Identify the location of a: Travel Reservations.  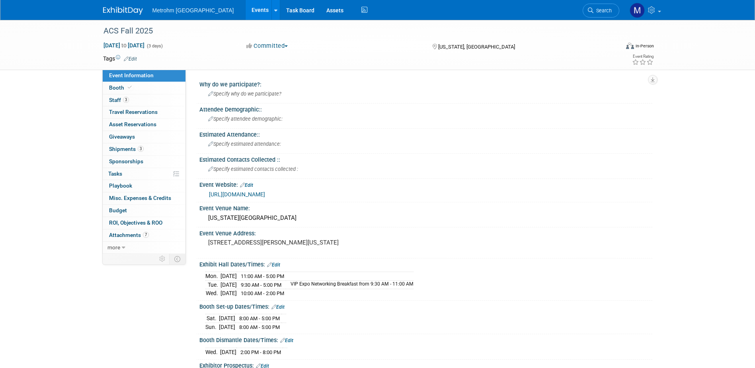
(144, 112).